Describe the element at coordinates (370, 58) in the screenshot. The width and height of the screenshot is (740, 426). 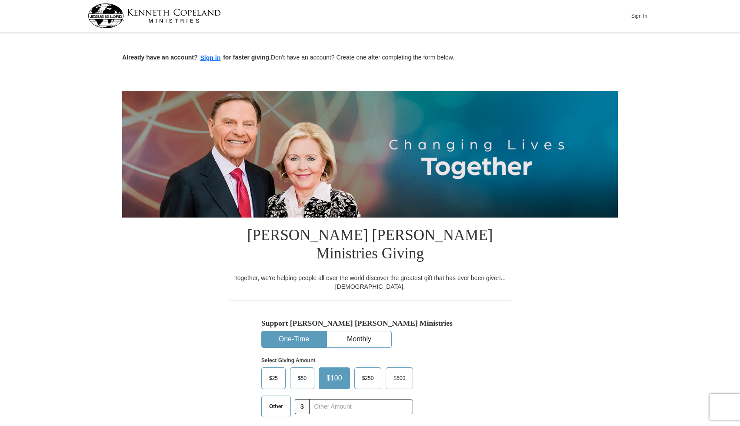
I see `p: Don't have an account? Create one after completing the form below.` at that location.